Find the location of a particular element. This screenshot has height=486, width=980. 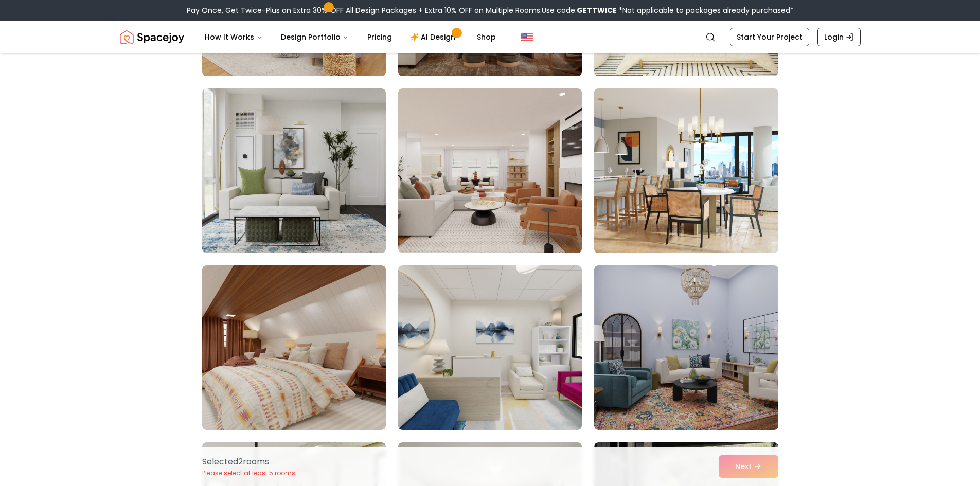

p: Please select at least 5 rooms is located at coordinates (248, 473).